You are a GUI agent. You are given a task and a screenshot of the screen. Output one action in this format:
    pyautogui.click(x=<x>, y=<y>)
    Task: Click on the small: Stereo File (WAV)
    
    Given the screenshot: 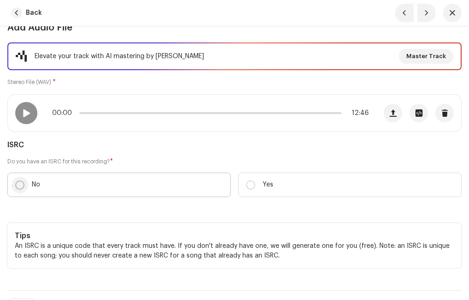 What is the action you would take?
    pyautogui.click(x=29, y=82)
    